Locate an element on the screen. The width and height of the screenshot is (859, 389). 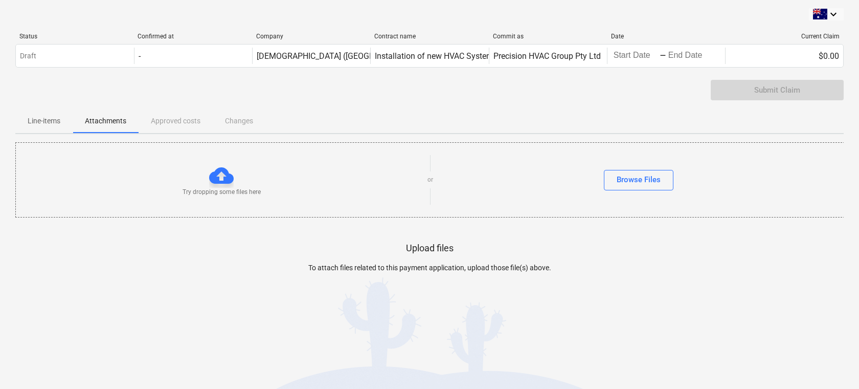
p: To attach files related to this payment application, upload those file(s) above. is located at coordinates (430, 267).